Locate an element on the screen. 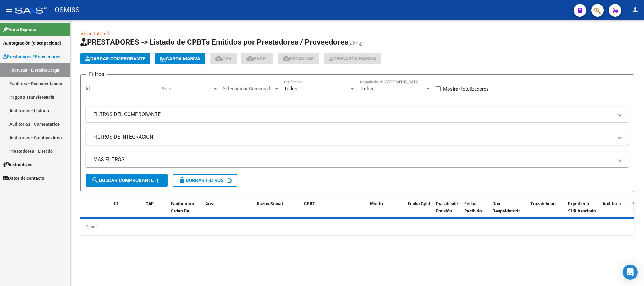  mat-expansion-panel-header: MAS FILTROS is located at coordinates (357, 160).